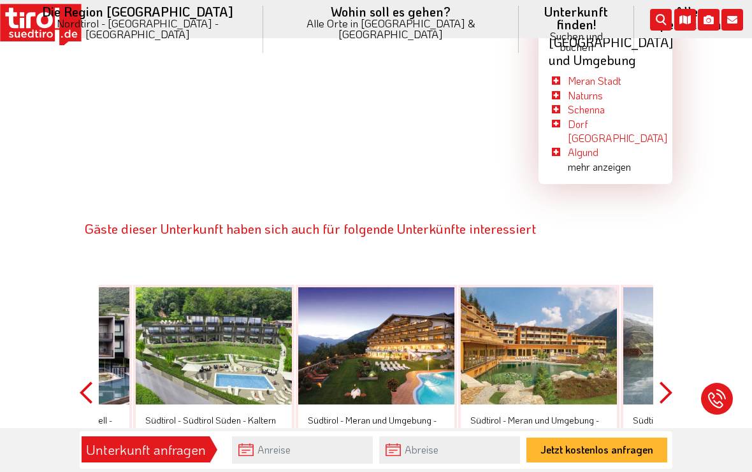  Describe the element at coordinates (506, 433) in the screenshot. I see `span: St. Walburg - Ulten` at that location.